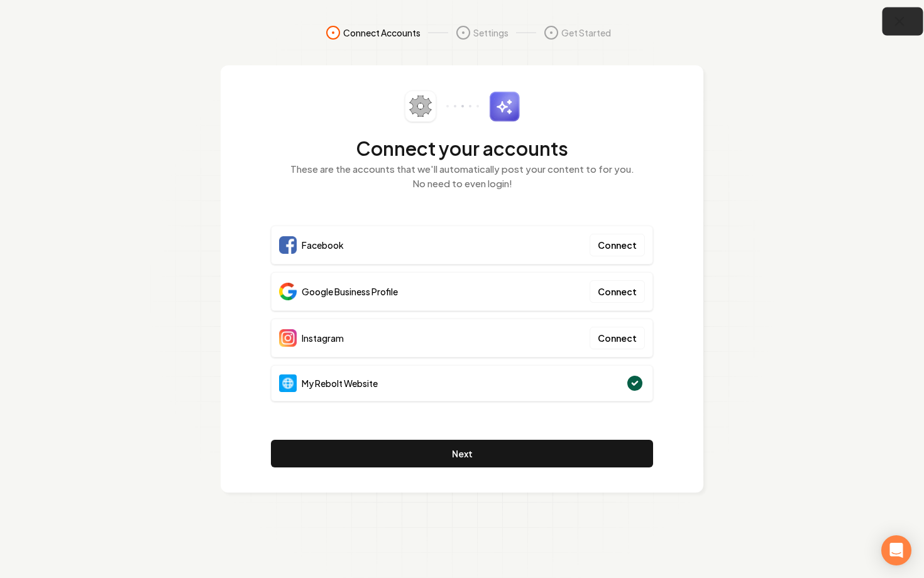 This screenshot has width=924, height=578. Describe the element at coordinates (288, 292) in the screenshot. I see `img: Google` at that location.